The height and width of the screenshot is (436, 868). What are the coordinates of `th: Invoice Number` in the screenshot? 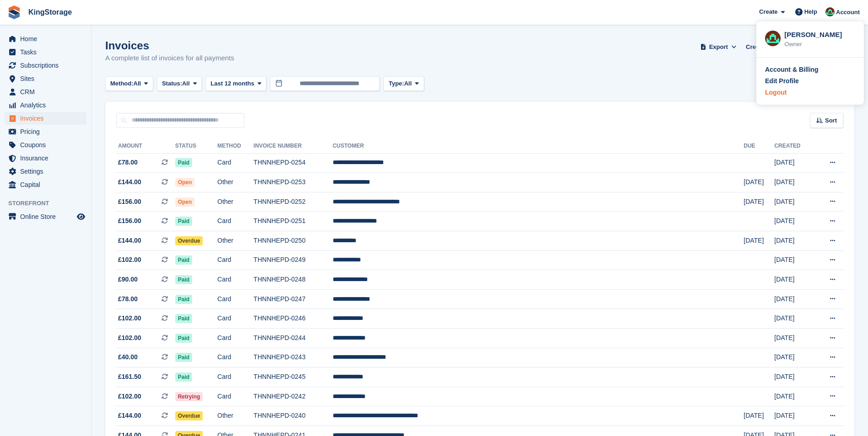 It's located at (293, 146).